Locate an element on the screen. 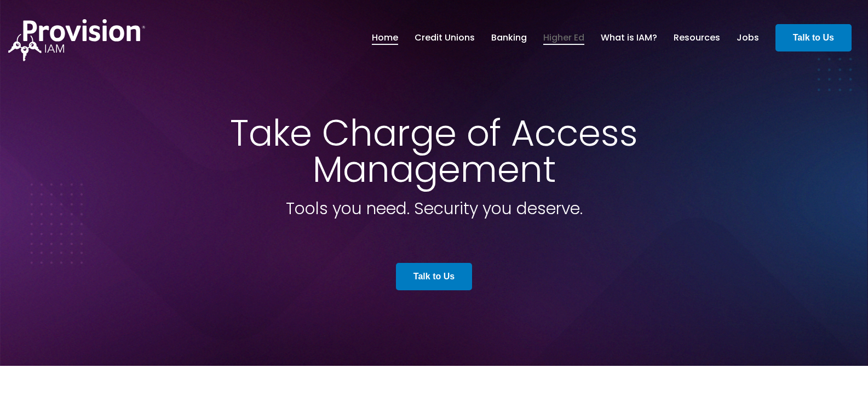  a: Banking is located at coordinates (508, 38).